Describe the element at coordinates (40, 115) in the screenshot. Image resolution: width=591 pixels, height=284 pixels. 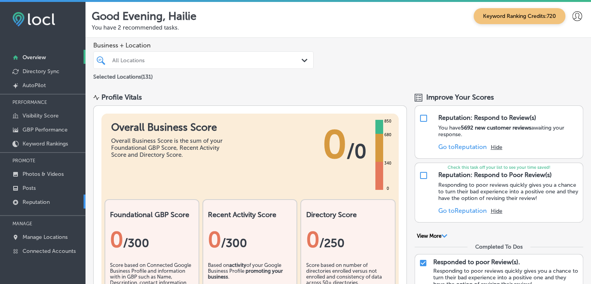
I see `p: Visibility Score` at that location.